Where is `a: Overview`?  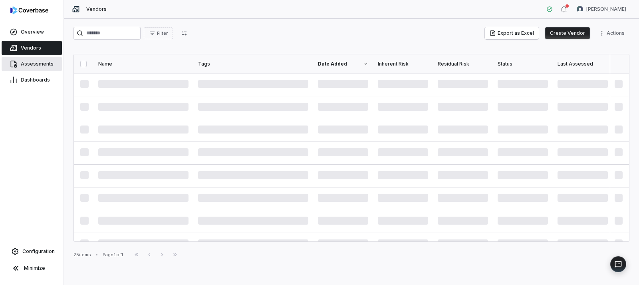 a: Overview is located at coordinates (32, 32).